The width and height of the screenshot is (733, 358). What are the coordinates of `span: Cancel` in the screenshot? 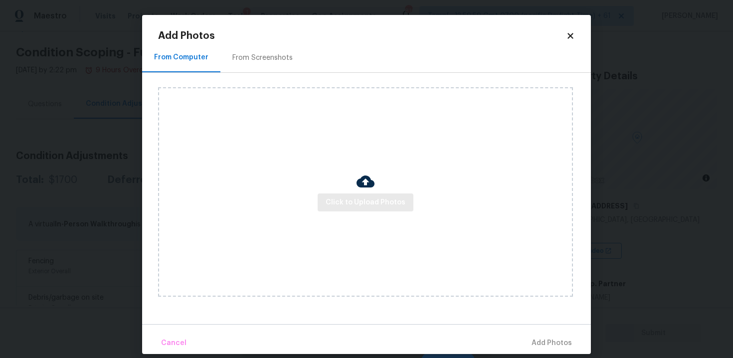 It's located at (174, 343).